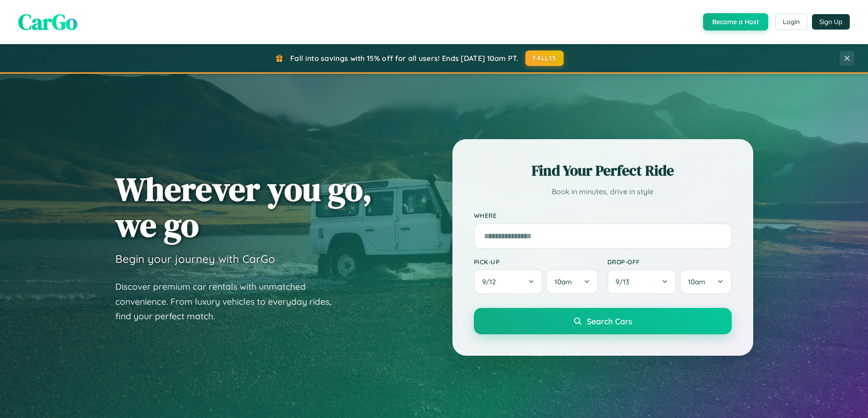 Image resolution: width=868 pixels, height=418 pixels. What do you see at coordinates (791, 22) in the screenshot?
I see `button: Login` at bounding box center [791, 22].